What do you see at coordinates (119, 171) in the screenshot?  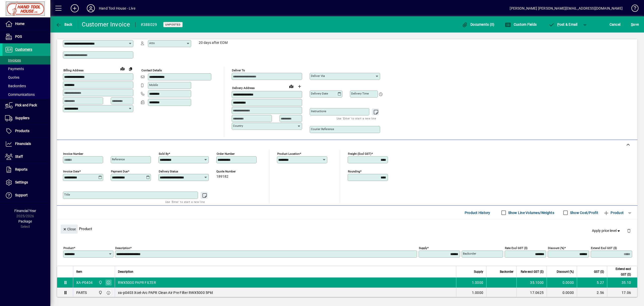 I see `mat-label: Payment due` at bounding box center [119, 171].